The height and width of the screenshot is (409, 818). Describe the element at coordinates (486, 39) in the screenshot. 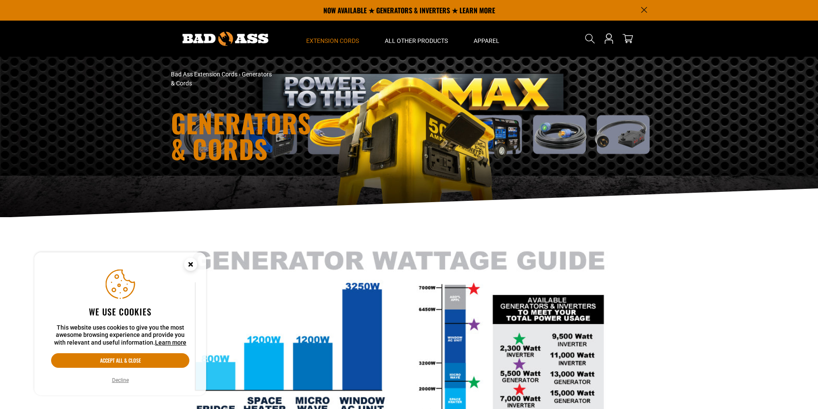

I see `summary: Apparel` at that location.